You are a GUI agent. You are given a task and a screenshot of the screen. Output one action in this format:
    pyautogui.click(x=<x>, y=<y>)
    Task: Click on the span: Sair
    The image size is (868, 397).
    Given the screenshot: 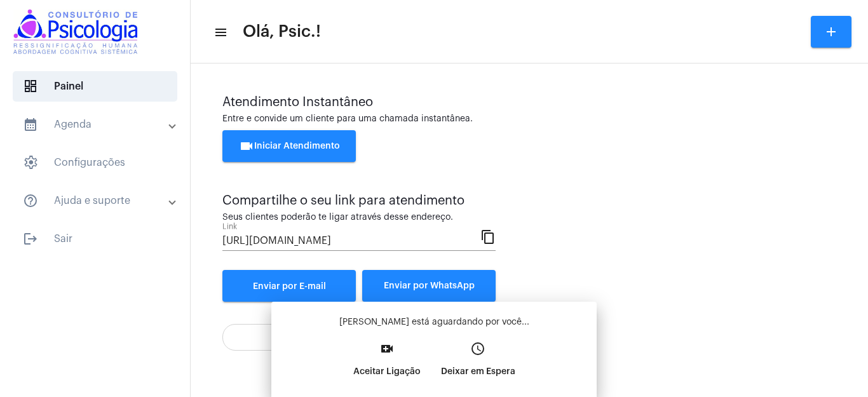 What is the action you would take?
    pyautogui.click(x=95, y=239)
    